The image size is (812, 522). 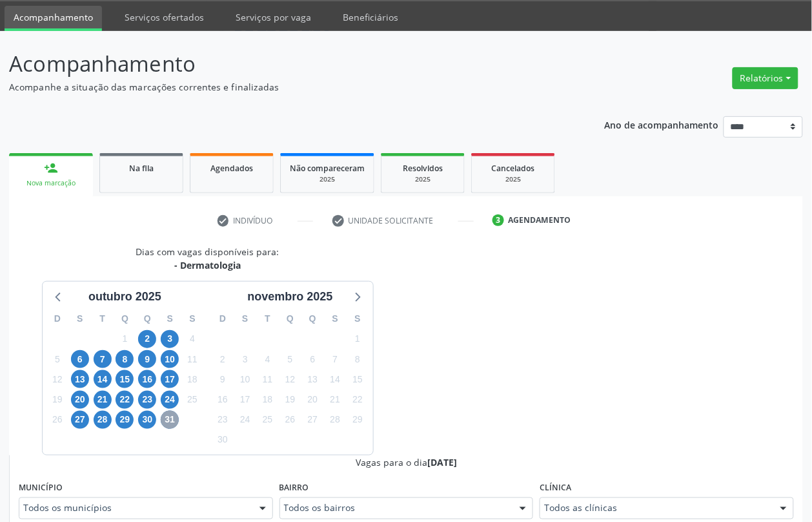 What do you see at coordinates (58, 379) in the screenshot?
I see `span: domingo, 12 de outubro de 2025` at bounding box center [58, 379].